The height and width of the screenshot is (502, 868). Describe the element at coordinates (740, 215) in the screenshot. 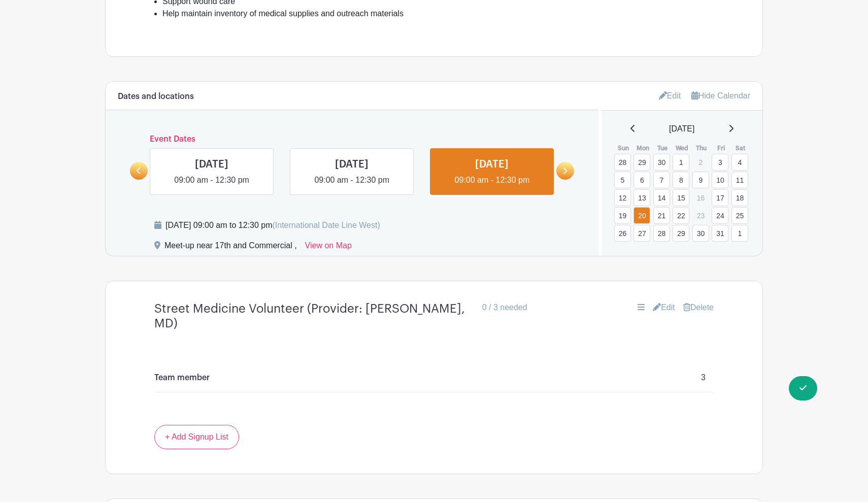

I see `a: 25` at that location.